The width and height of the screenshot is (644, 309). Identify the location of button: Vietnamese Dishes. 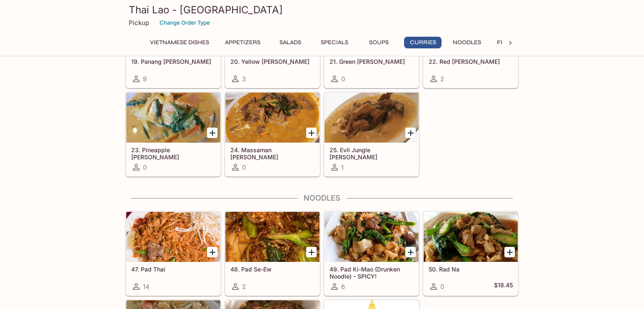
(179, 42).